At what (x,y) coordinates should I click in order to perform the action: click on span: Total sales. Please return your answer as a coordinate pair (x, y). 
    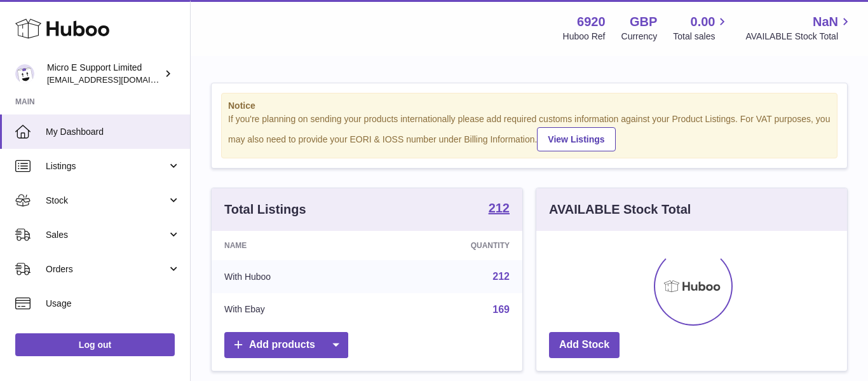
    Looking at the image, I should click on (701, 36).